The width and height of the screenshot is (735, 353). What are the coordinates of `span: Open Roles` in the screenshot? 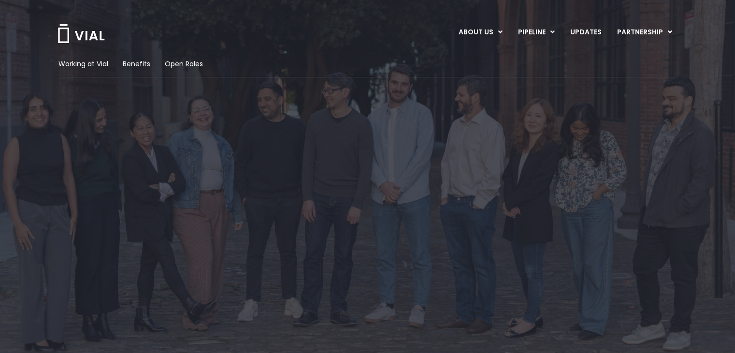 It's located at (184, 64).